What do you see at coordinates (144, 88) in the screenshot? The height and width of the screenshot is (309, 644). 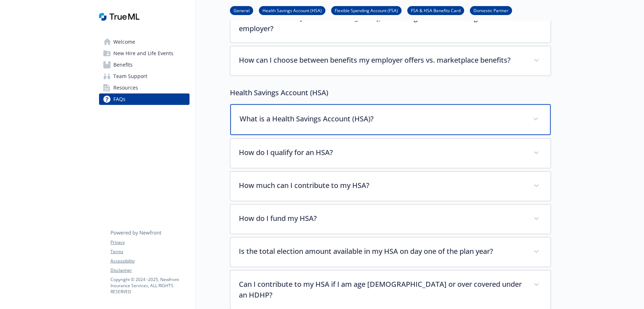 I see `a: Resources` at bounding box center [144, 88].